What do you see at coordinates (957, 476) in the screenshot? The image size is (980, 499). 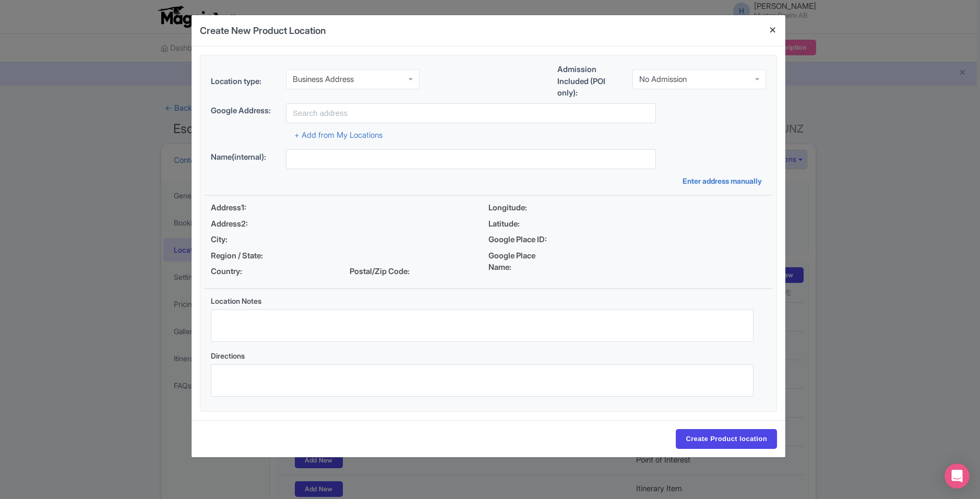 I see `div: Open Intercom Messenger` at bounding box center [957, 476].